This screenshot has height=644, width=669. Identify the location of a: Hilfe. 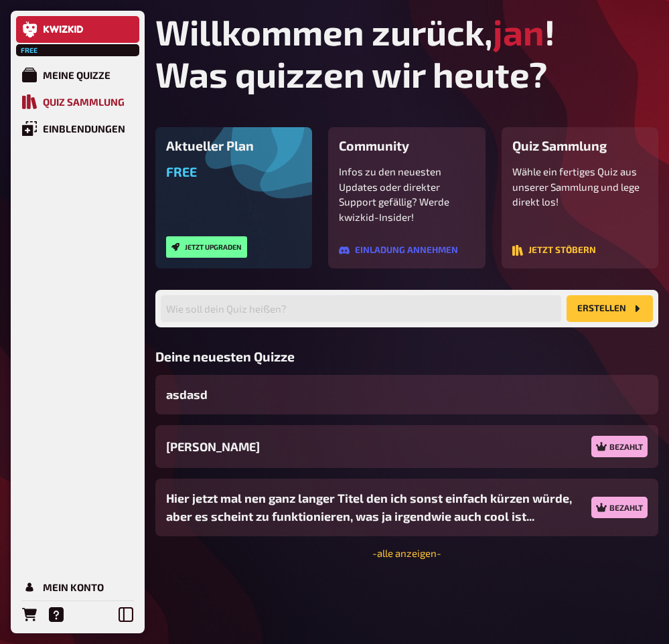
(57, 615).